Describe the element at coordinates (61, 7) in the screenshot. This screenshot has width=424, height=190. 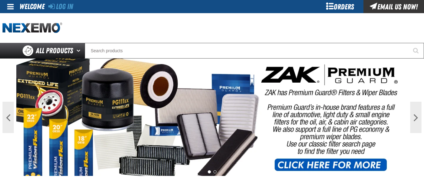
I see `a: Log In` at that location.